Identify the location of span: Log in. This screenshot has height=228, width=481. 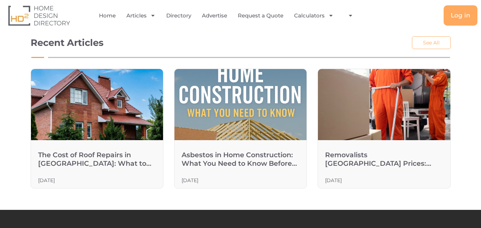
(460, 15).